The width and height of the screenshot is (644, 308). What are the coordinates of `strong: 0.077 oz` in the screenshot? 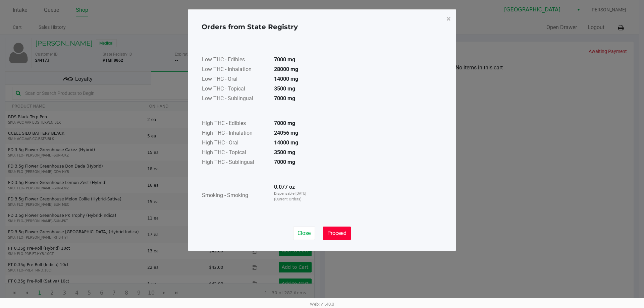 It's located at (284, 187).